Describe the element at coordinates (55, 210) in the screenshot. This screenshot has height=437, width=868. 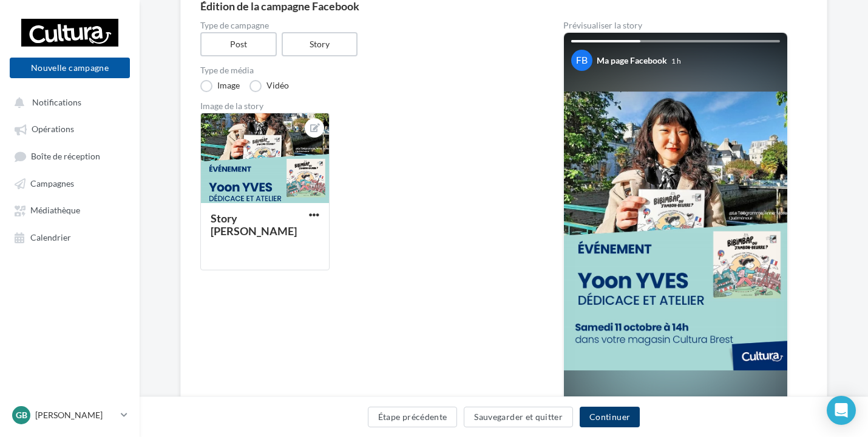
I see `span: Médiathèque` at that location.